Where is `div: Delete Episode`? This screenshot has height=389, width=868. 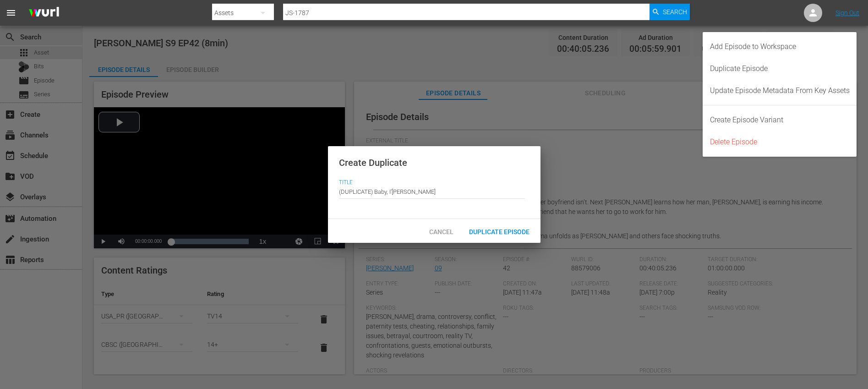 div: Delete Episode is located at coordinates (779, 142).